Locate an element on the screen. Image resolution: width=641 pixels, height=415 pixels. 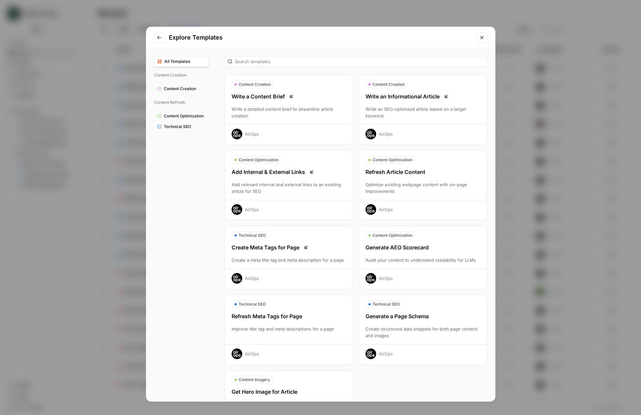
span: All Templates is located at coordinates (185, 62).